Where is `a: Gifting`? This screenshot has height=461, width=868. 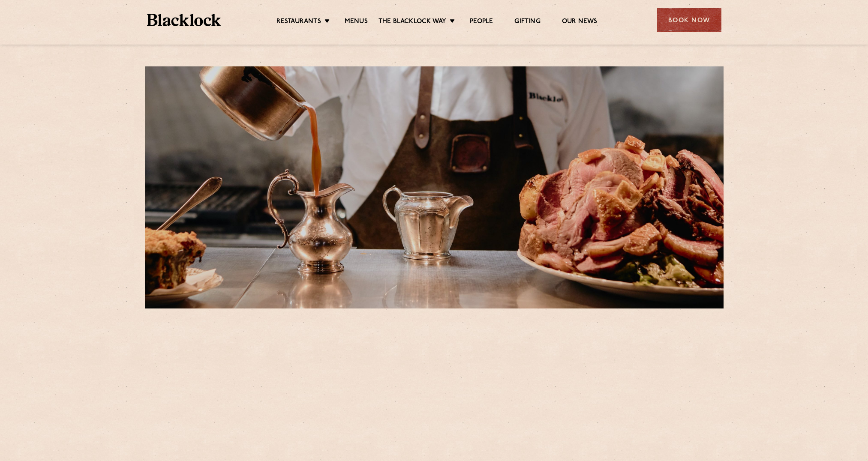 a: Gifting is located at coordinates (527, 23).